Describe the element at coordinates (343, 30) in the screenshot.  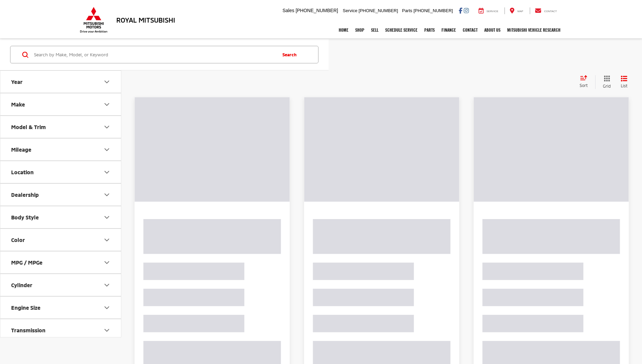
I see `a: Home` at that location.